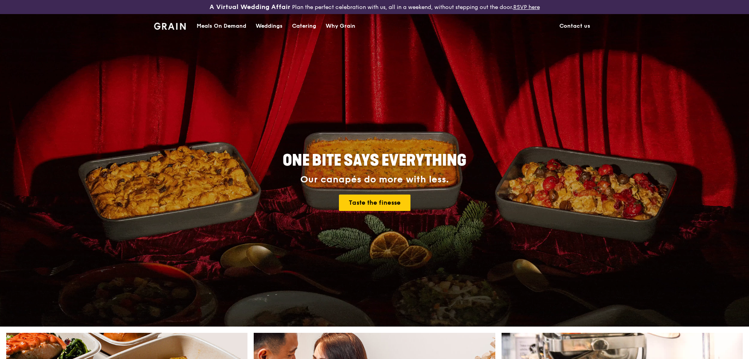 The height and width of the screenshot is (359, 749). Describe the element at coordinates (304, 26) in the screenshot. I see `div: Catering` at that location.